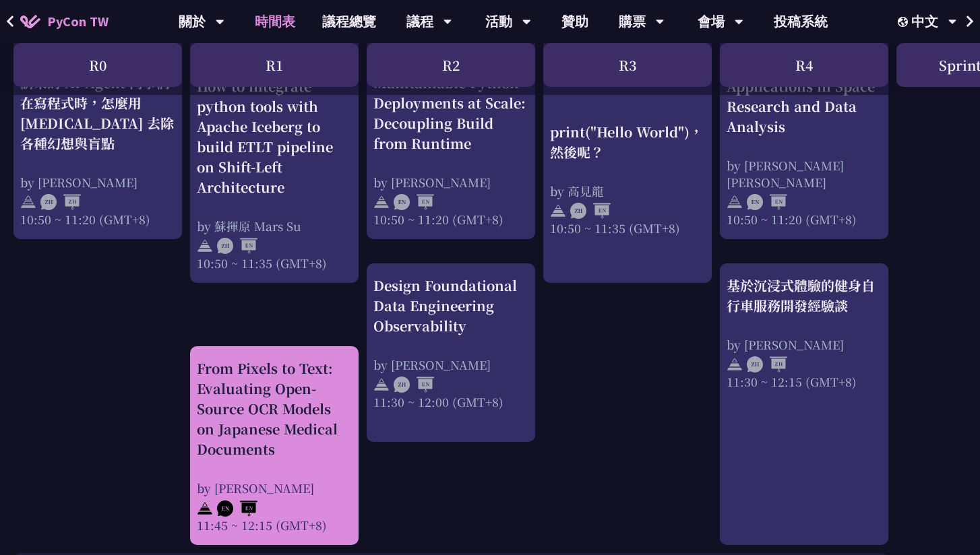  I want to click on div: Maintainable Python Deployments at Scale: Decoupling Build from Runtime, so click(451, 113).